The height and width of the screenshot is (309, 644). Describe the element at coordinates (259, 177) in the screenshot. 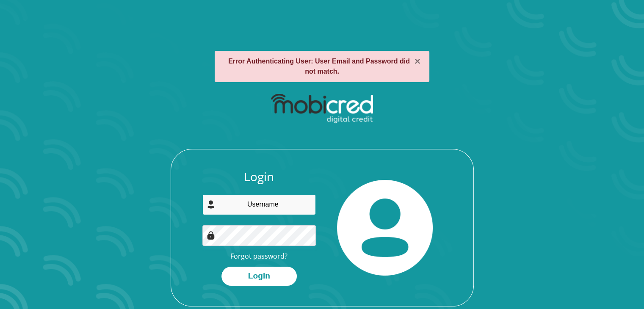

I see `h3: Login` at that location.